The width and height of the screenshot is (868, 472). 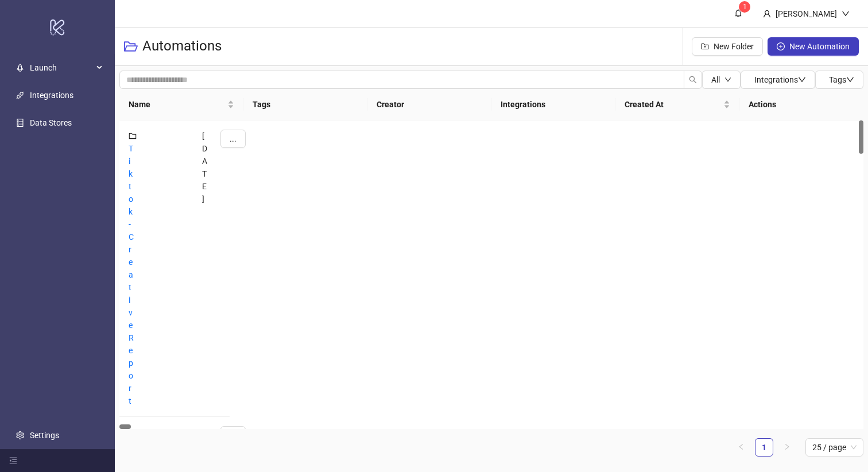 I want to click on a: Data Stores, so click(x=51, y=122).